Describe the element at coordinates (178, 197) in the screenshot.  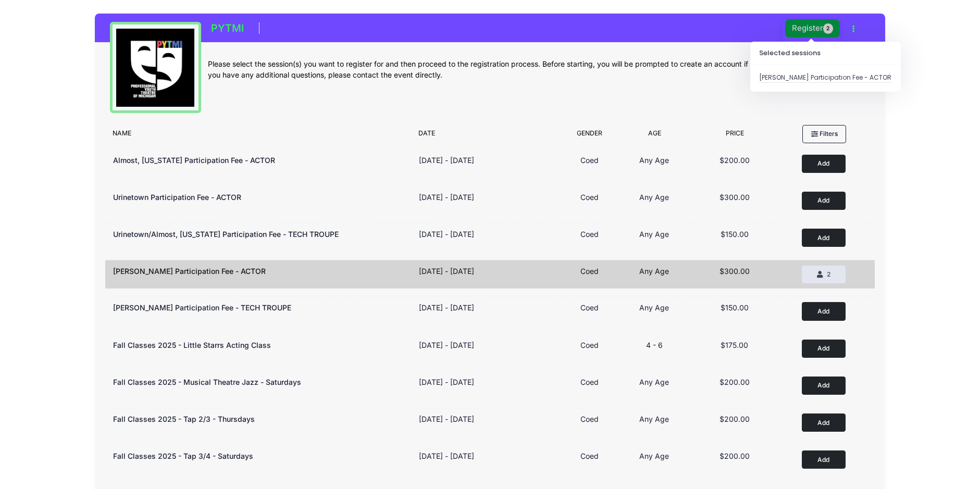
I see `span: Urinetown Participation Fee - ACTOR` at that location.